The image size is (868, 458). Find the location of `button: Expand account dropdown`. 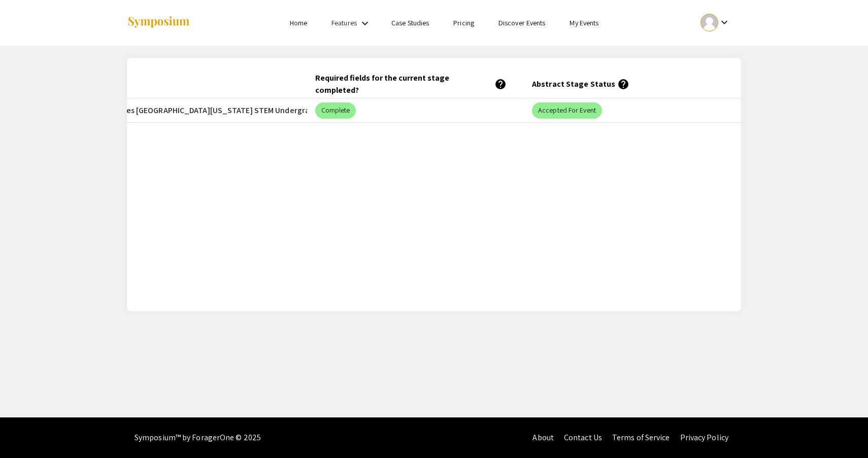

button: Expand account dropdown is located at coordinates (715, 22).